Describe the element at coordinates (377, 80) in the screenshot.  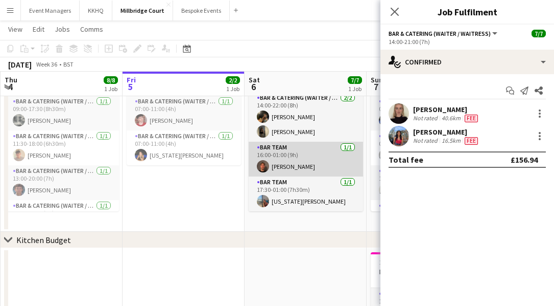
I see `span: Sun` at that location.